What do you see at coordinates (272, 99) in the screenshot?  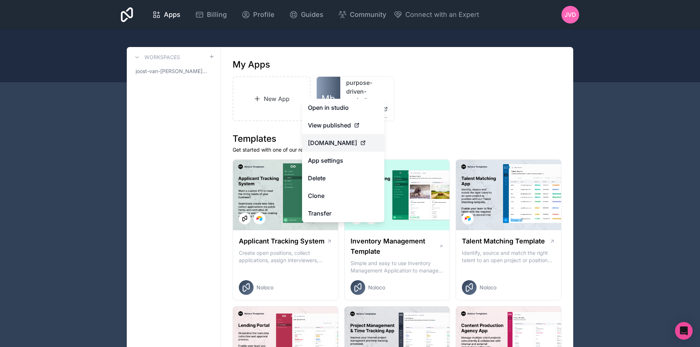 I see `a: New App` at bounding box center [272, 99].